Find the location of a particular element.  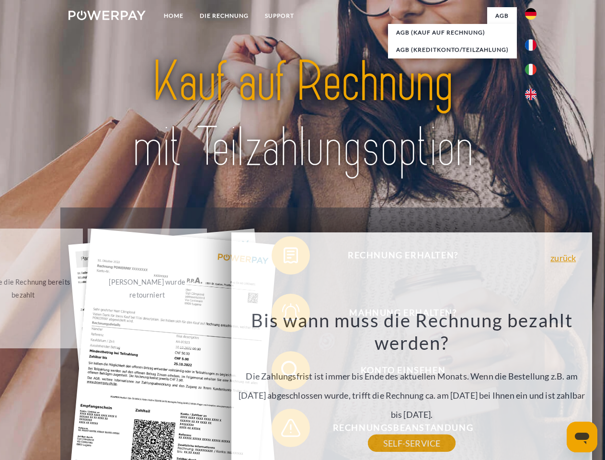

a: AGB (Kreditkonto/Teilzahlung) is located at coordinates (452, 50).